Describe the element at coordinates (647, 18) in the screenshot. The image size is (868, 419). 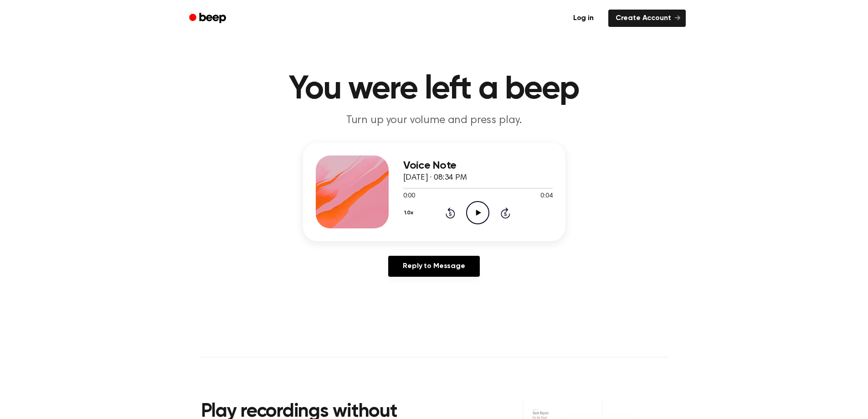
I see `a: Create Account` at that location.